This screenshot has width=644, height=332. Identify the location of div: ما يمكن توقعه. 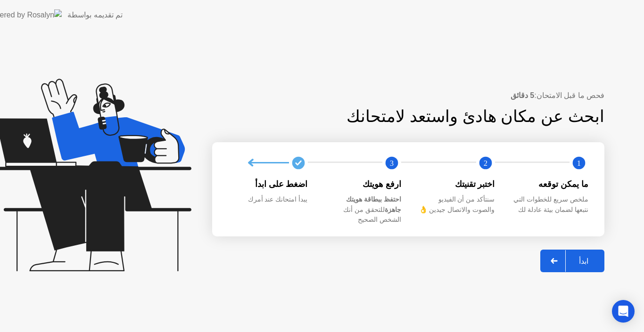
(549, 184).